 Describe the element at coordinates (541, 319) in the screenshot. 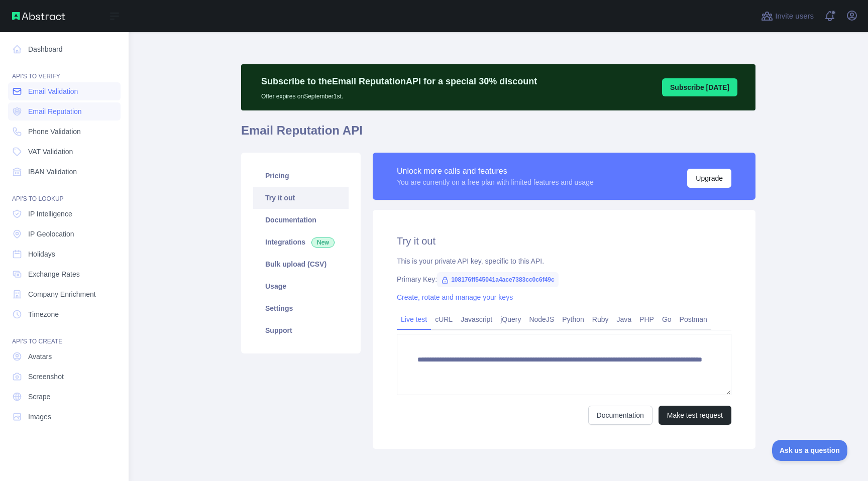

I see `a: NodeJS` at that location.